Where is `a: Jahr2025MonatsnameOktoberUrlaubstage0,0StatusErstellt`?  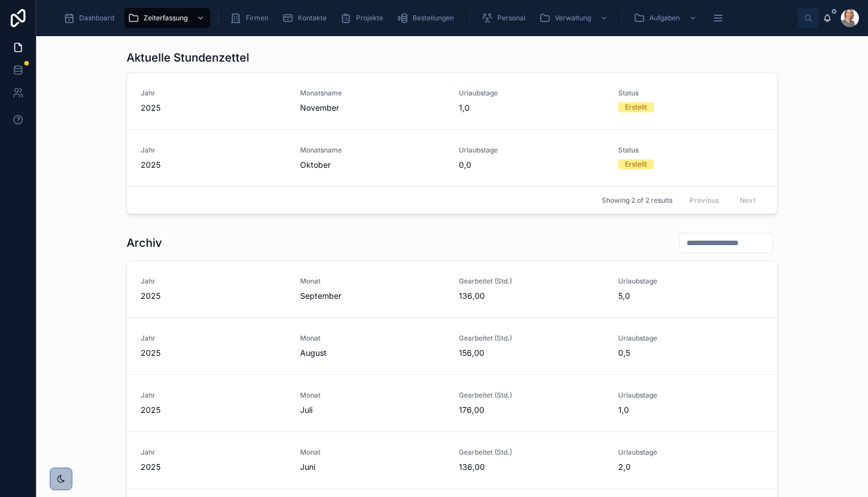 a: Jahr2025MonatsnameOktoberUrlaubstage0,0StatusErstellt is located at coordinates (453, 158).